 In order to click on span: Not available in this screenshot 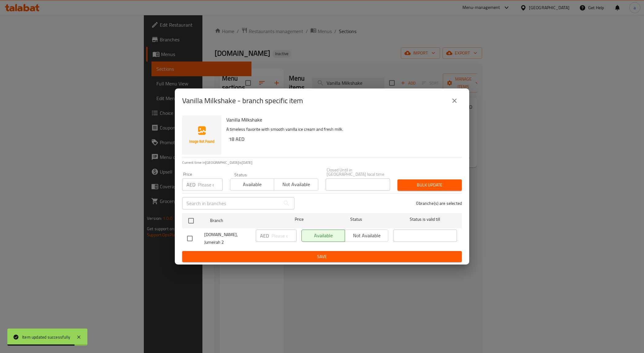, I will do `click(296, 185)`.